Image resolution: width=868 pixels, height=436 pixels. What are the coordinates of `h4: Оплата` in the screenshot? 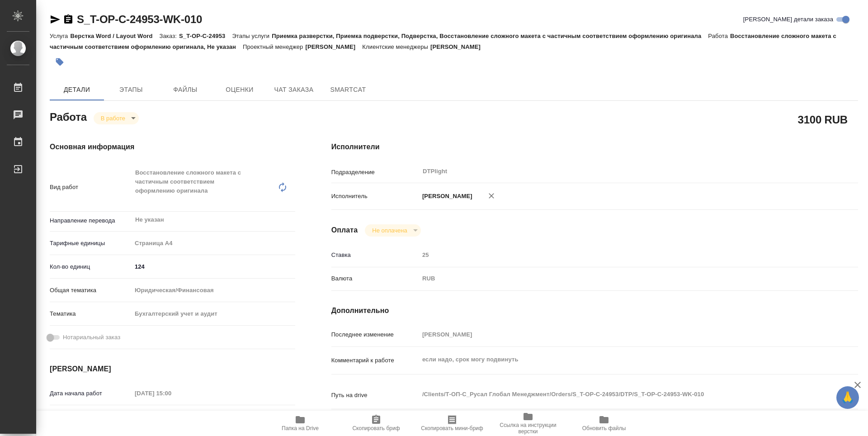 It's located at (344, 230).